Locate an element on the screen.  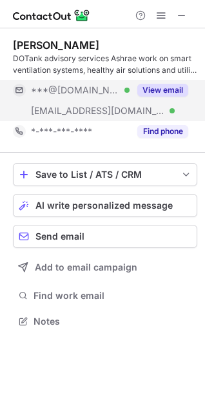
img: ContactOut v5.3.10 is located at coordinates (52, 15).